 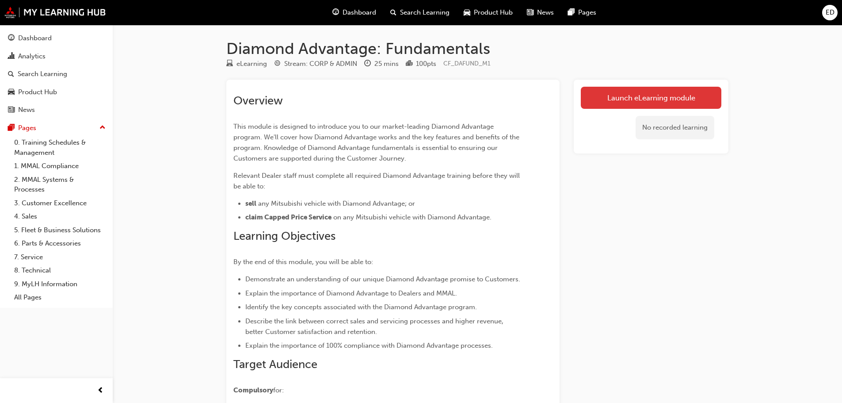 I want to click on span: claim Capped Price Service, so click(x=288, y=217).